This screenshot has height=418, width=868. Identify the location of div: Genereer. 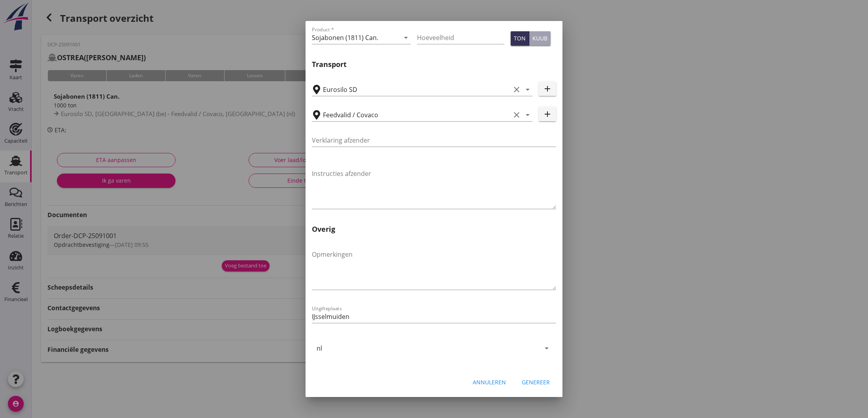
(536, 381).